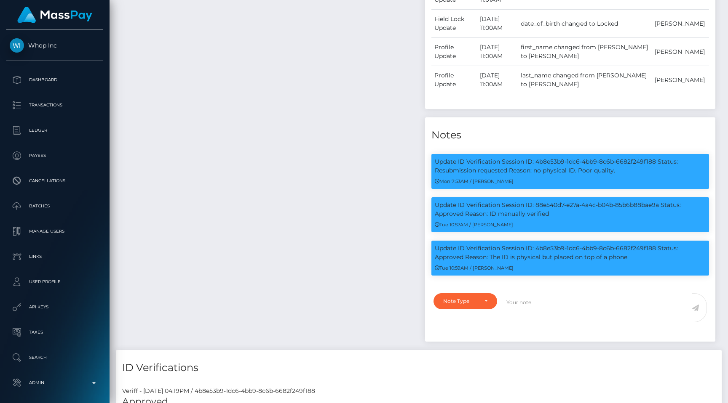 The height and width of the screenshot is (403, 728). Describe the element at coordinates (570, 253) in the screenshot. I see `p: Update ID Verification Session ID: 4b8e53b9-1dc6-4bb9-8c6b-6682f249f188 Status: Approved Reason: ...` at that location.